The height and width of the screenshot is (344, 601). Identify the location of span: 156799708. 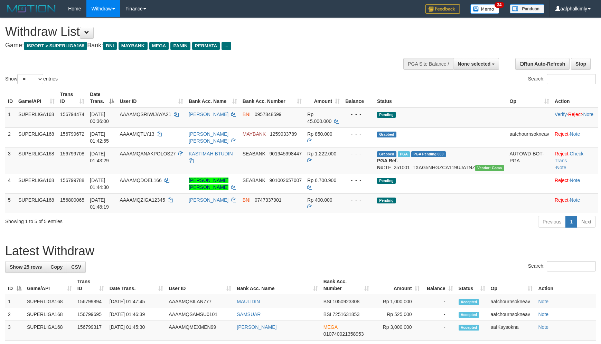
(72, 154).